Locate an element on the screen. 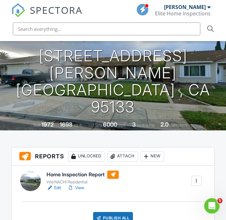 The height and width of the screenshot is (220, 226). h6: Home Inspection Report is located at coordinates (82, 175).